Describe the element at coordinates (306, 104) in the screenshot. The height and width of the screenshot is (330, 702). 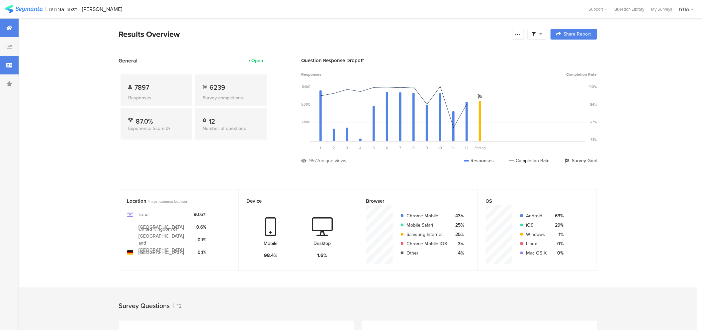
I see `div: 5600` at that location.